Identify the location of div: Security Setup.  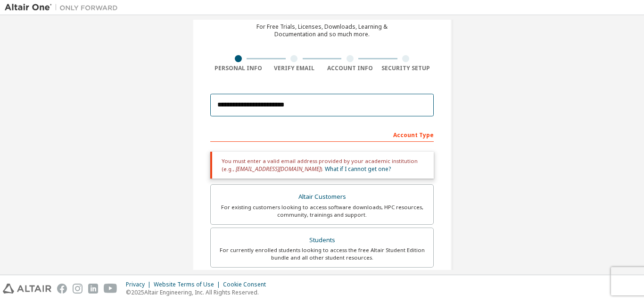
(406, 68).